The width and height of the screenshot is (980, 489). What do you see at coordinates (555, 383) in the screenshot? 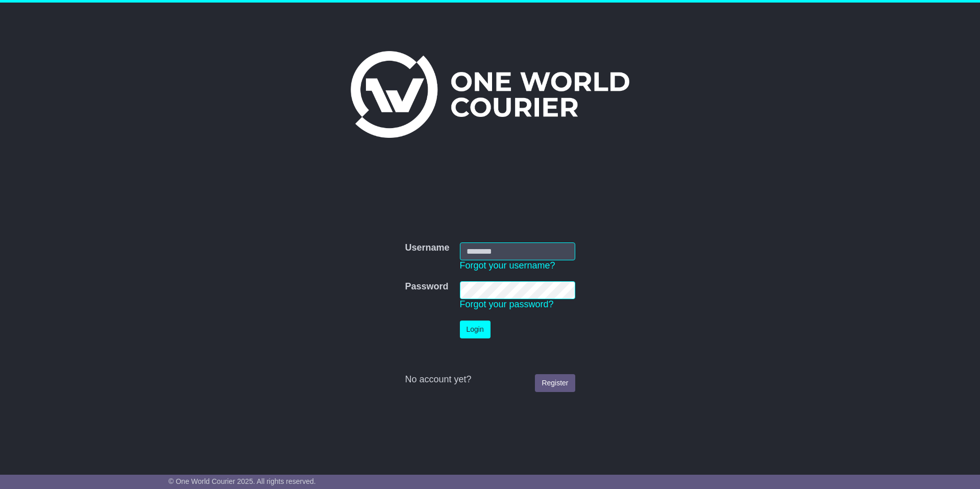
I see `a: Register` at bounding box center [555, 383].